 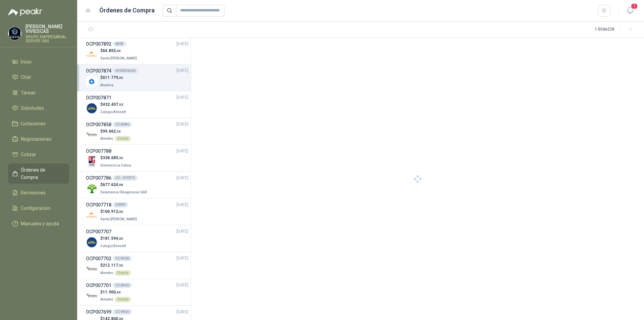 I want to click on p: GRUPO EMPRESARIAL SERVER SAS, so click(x=47, y=39).